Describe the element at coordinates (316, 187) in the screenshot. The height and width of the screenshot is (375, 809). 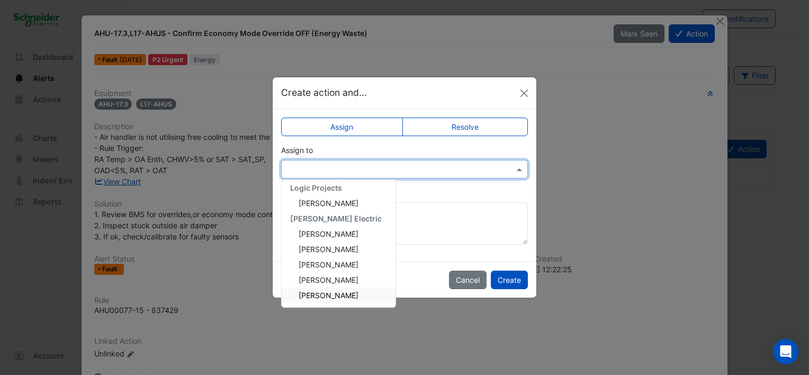
I see `span: Logic Projects` at that location.